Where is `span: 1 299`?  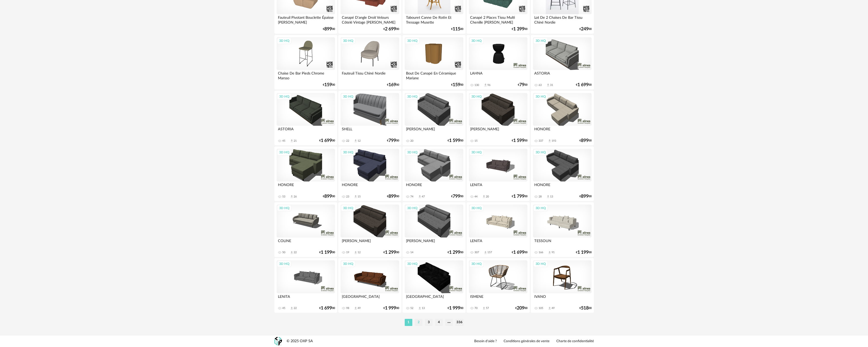 span: 1 299 is located at coordinates (390, 253).